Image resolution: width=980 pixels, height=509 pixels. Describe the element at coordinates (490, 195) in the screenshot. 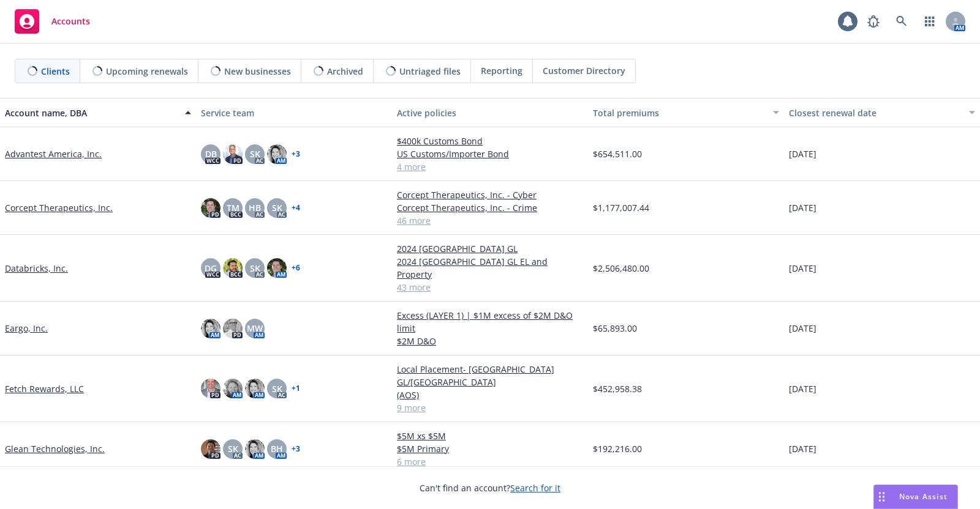

I see `a: Corcept Therapeutics, Inc. - Cyber` at that location.